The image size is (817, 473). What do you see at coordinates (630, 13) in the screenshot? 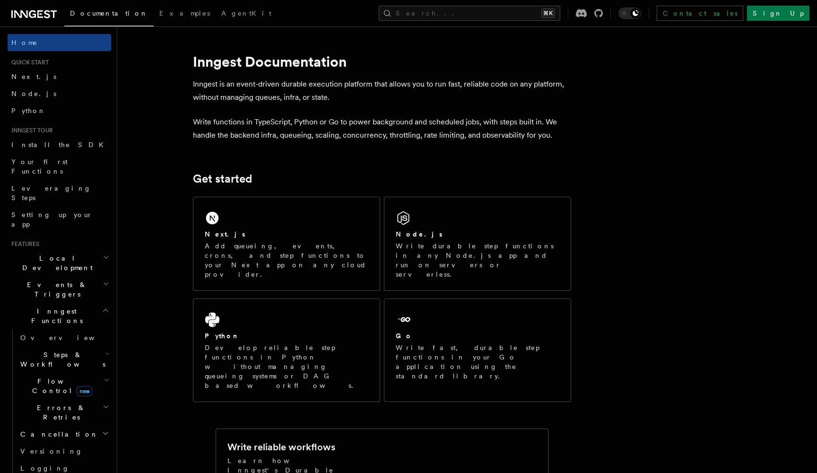
I see `button: Toggle dark mode` at bounding box center [630, 13].